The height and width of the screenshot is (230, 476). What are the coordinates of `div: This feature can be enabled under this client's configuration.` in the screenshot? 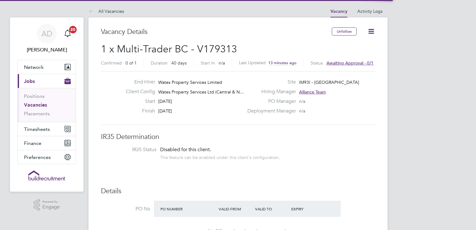 It's located at (220, 156).